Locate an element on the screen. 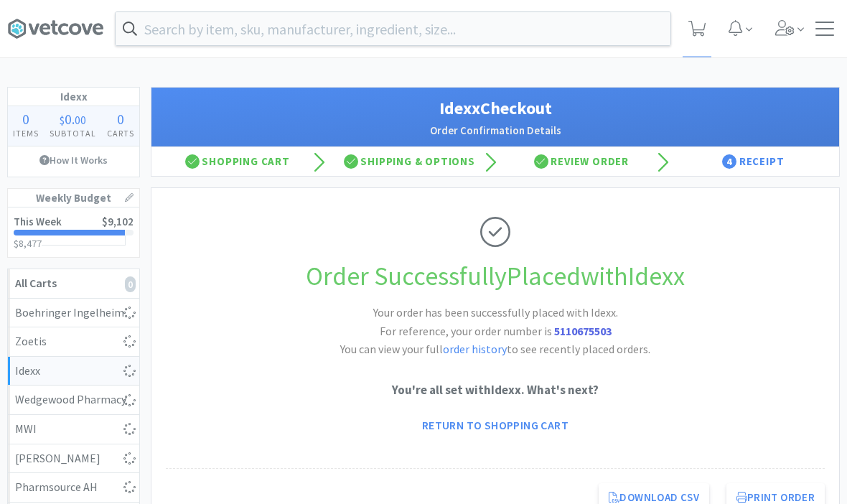 The width and height of the screenshot is (847, 504). a: Idexx is located at coordinates (73, 371).